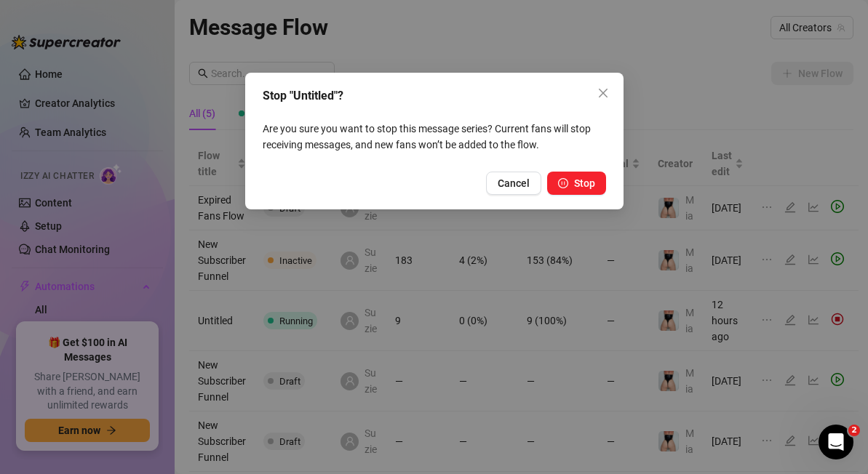 The image size is (868, 474). Describe the element at coordinates (513, 183) in the screenshot. I see `span: Cancel` at that location.